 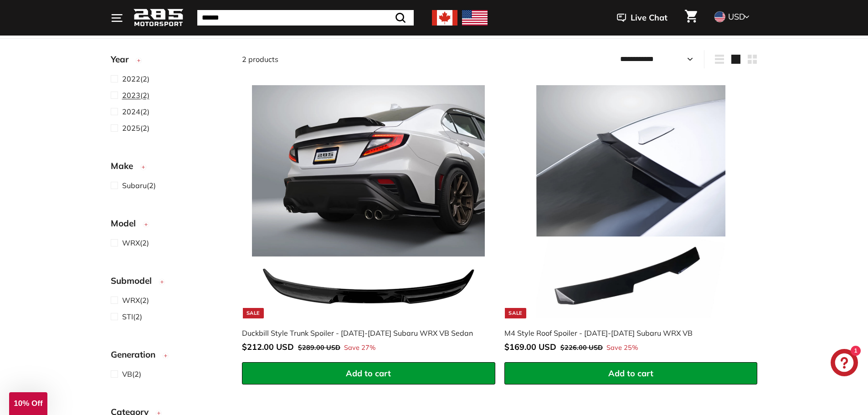 What do you see at coordinates (131, 95) in the screenshot?
I see `span: 2023` at bounding box center [131, 95].